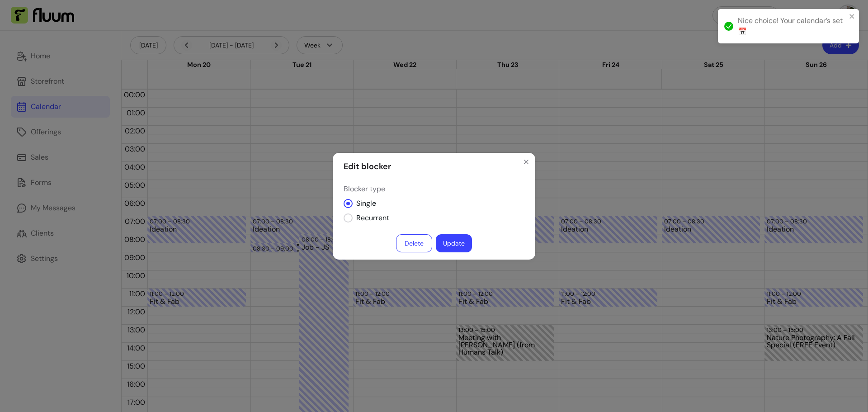 Image resolution: width=868 pixels, height=412 pixels. I want to click on input: Single, so click(364, 203).